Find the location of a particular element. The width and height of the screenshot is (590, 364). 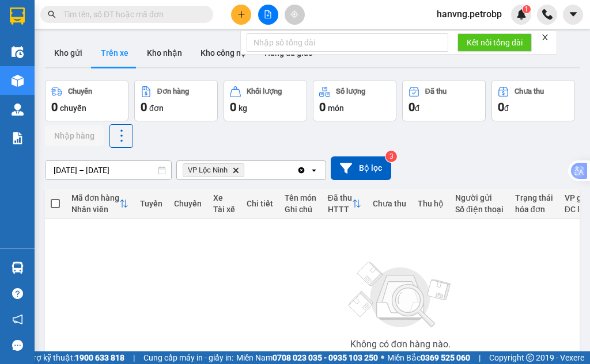

span: chuyến is located at coordinates (73, 108).